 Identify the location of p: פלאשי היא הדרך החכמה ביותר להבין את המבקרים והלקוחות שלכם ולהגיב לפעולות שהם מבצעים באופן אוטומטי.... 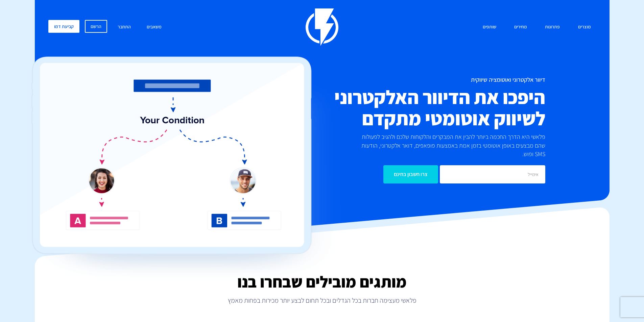
(447, 145).